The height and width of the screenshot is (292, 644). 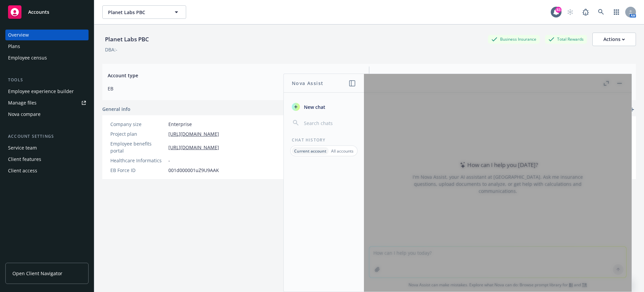 What do you see at coordinates (138, 147) in the screenshot?
I see `div: Employee benefits portal` at bounding box center [138, 147].